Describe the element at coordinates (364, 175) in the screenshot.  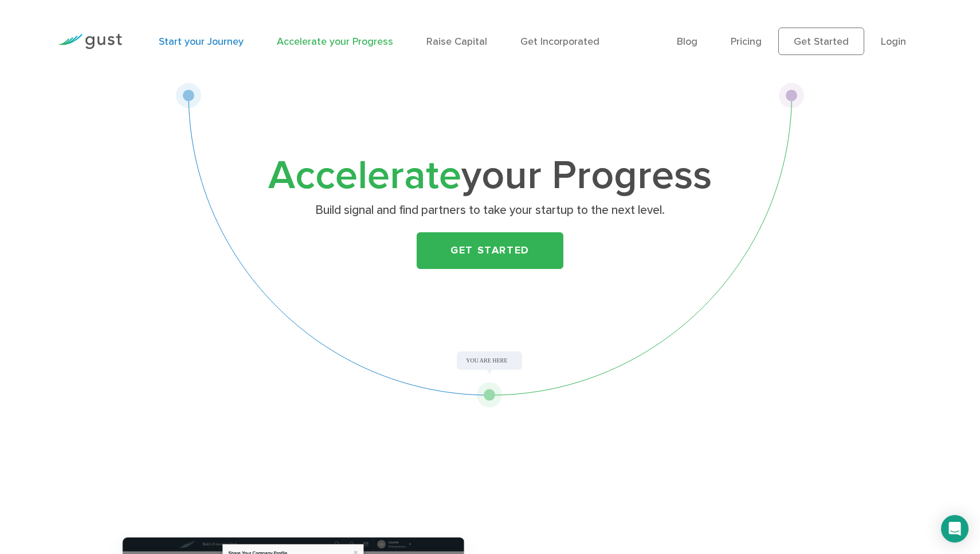
I see `span: Accelerate` at that location.